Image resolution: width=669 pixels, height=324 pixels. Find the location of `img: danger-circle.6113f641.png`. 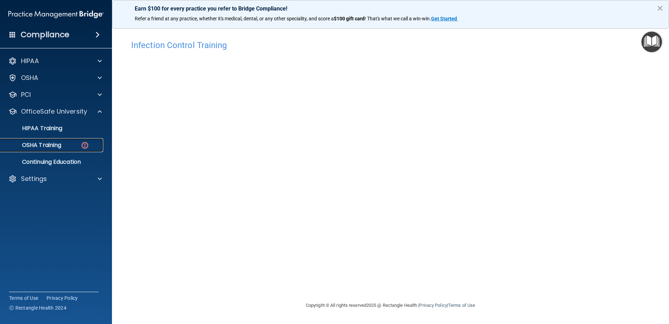

img: danger-circle.6113f641.png is located at coordinates (85, 145).